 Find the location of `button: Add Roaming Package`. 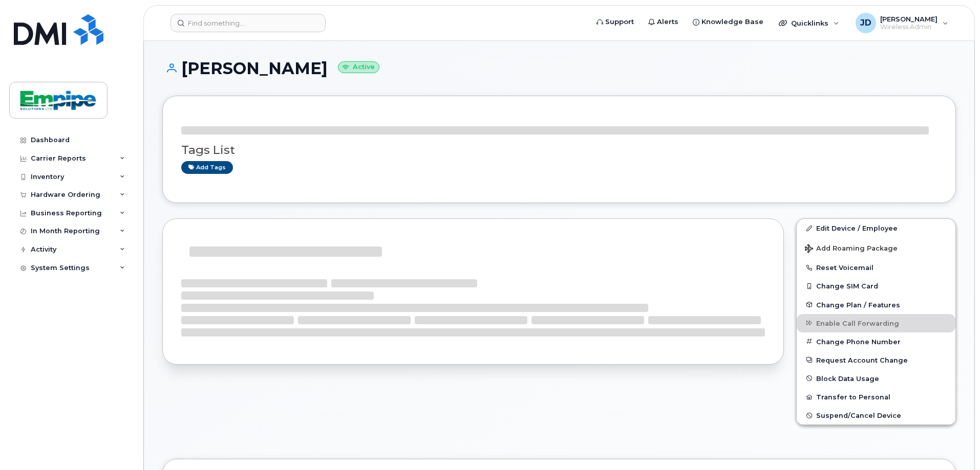

button: Add Roaming Package is located at coordinates (877, 248).